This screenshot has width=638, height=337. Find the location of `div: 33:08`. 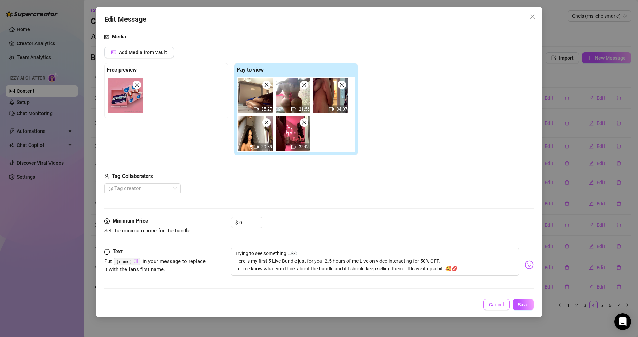

div: 33:08 is located at coordinates (293, 133).